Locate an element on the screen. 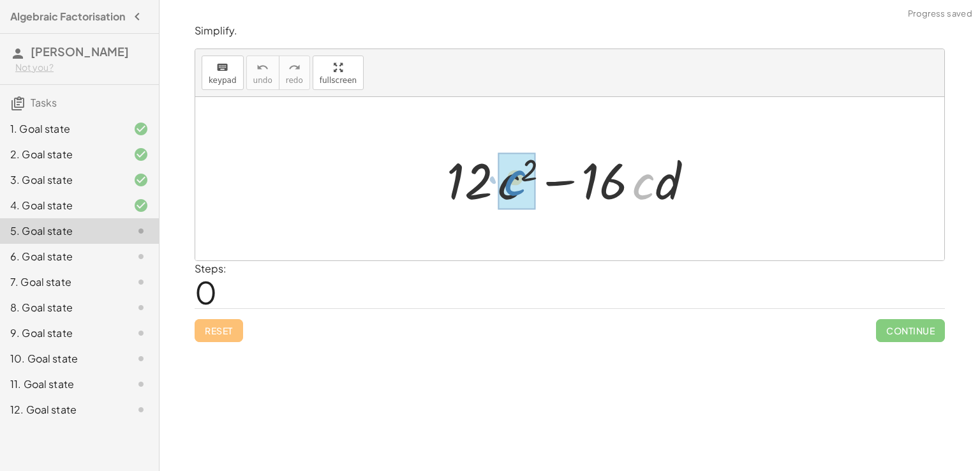 The height and width of the screenshot is (471, 980). div: 6. Goal state is located at coordinates (61, 256).